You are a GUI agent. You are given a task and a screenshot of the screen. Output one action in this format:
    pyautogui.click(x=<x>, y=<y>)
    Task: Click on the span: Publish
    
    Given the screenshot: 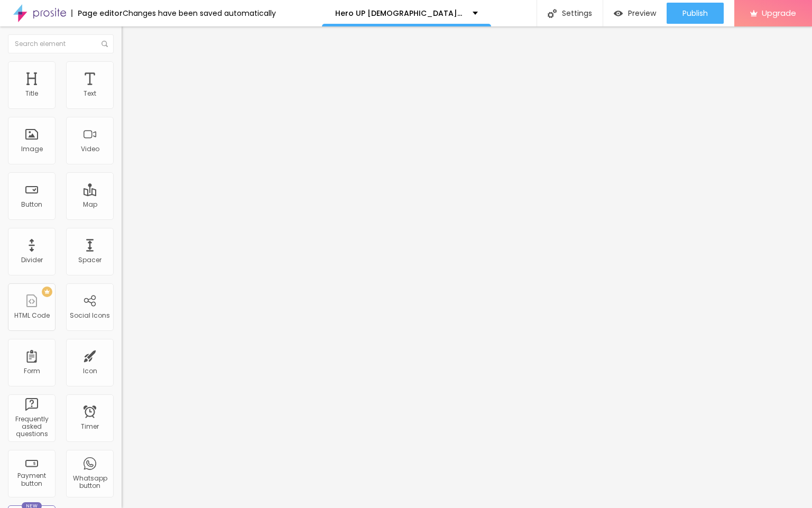 What is the action you would take?
    pyautogui.click(x=695, y=13)
    